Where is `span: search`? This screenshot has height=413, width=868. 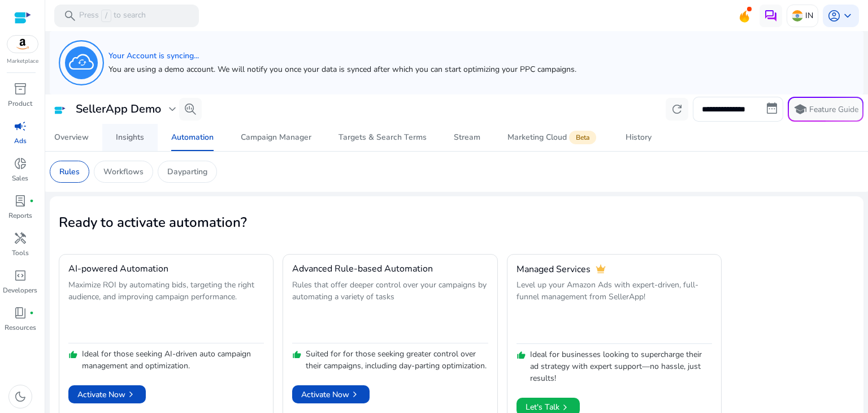 span: search is located at coordinates (70, 16).